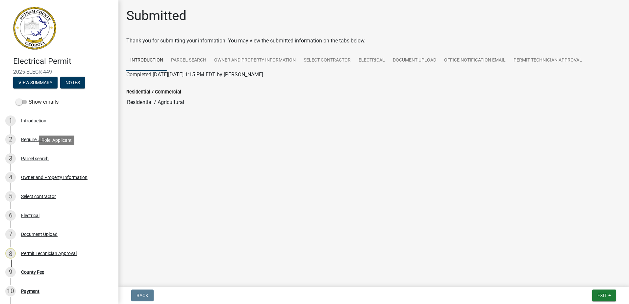 The image size is (629, 304). I want to click on div: 3, so click(11, 159).